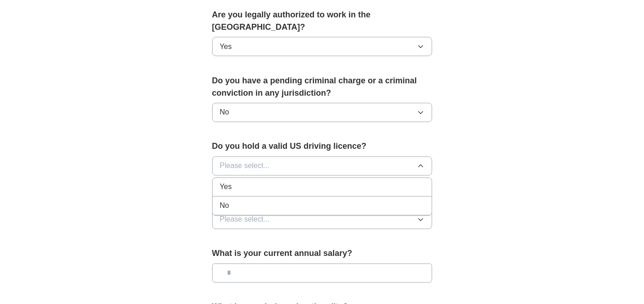 This screenshot has width=644, height=304. Describe the element at coordinates (322, 254) in the screenshot. I see `label: What is your current annual salary?` at that location.